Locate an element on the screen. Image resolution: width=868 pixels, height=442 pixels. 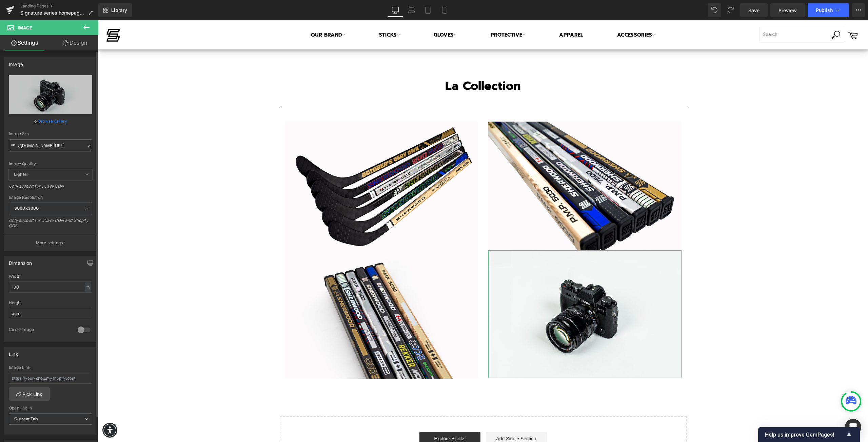
div: Accessibility Menu is located at coordinates (12, 410).